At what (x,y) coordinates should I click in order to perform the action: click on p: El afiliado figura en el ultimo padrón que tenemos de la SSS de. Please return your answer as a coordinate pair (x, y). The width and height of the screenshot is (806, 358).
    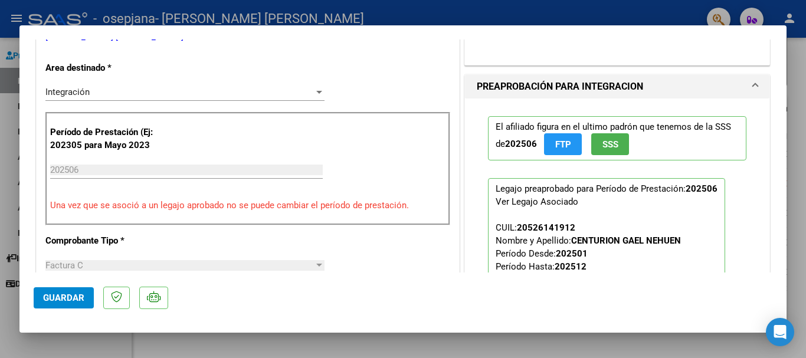
    Looking at the image, I should click on (617, 138).